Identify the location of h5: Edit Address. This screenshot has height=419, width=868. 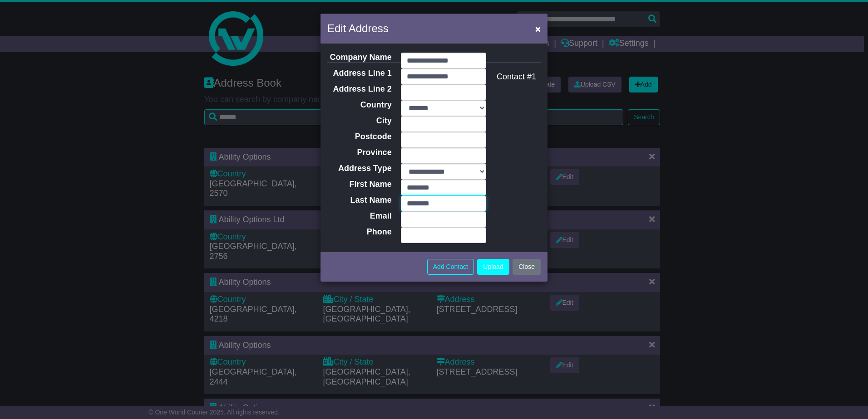
(357, 29).